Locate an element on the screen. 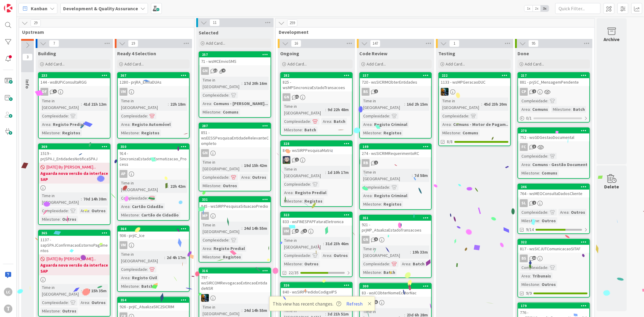 The width and height of the screenshot is (644, 317). div: GN is located at coordinates (317, 98).